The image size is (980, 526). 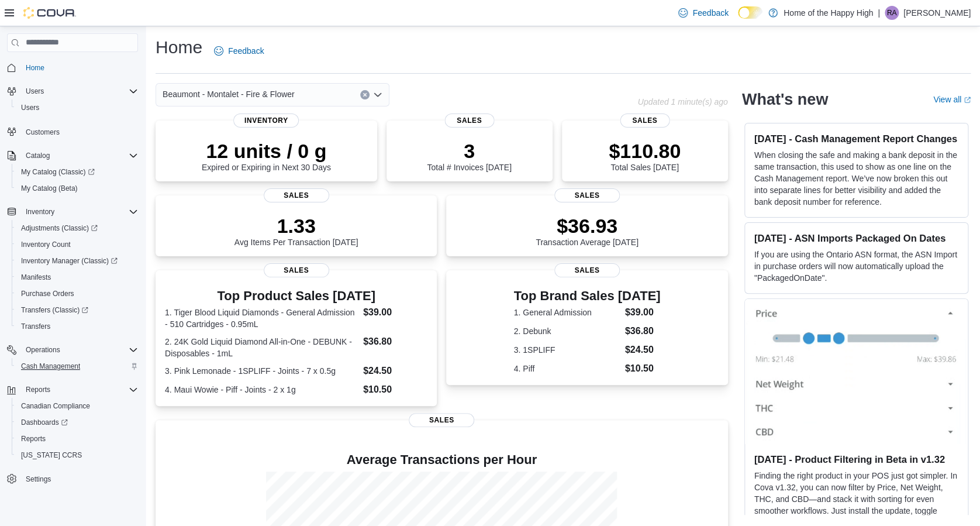 I want to click on span: RA, so click(x=892, y=13).